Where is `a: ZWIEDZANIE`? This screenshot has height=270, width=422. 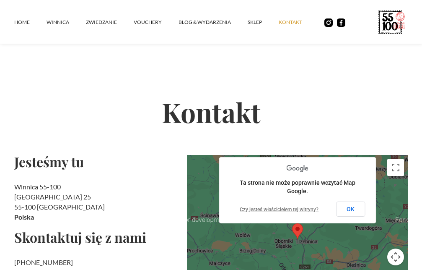 a: ZWIEDZANIE is located at coordinates (110, 22).